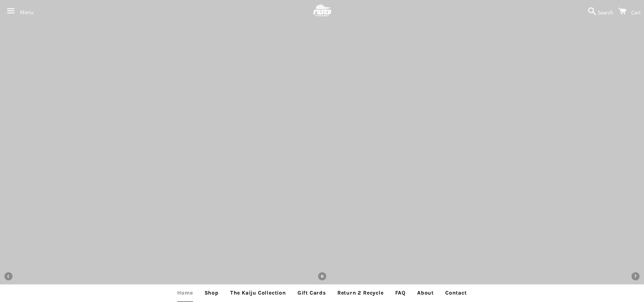 Image resolution: width=644 pixels, height=302 pixels. Describe the element at coordinates (627, 11) in the screenshot. I see `a: Cart` at that location.